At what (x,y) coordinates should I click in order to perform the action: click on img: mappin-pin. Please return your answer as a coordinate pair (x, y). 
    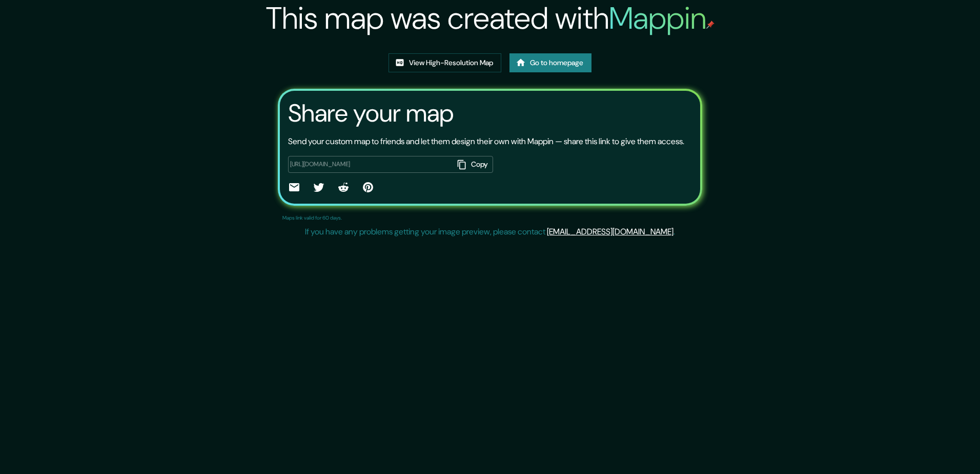
    Looking at the image, I should click on (710, 25).